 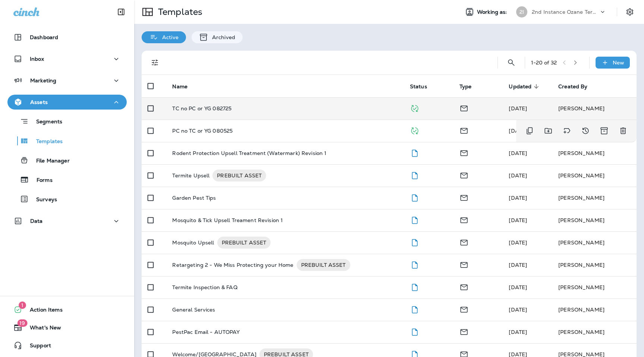 What do you see at coordinates (36, 346) in the screenshot?
I see `span: Support` at bounding box center [36, 346].